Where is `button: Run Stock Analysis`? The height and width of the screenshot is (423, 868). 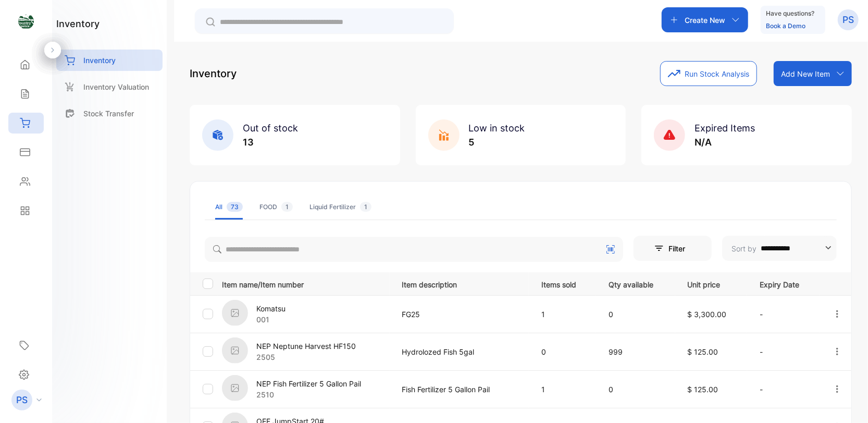
button: Run Stock Analysis is located at coordinates (709, 73).